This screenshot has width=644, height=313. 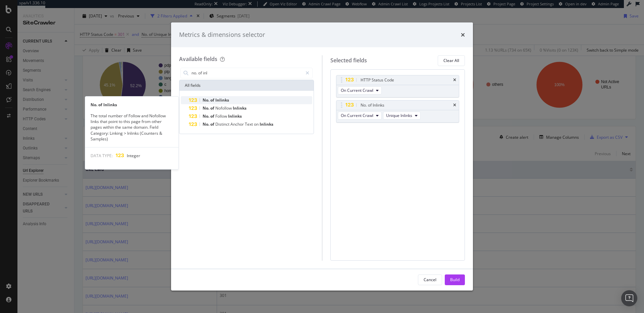 What do you see at coordinates (455, 279) in the screenshot?
I see `div: Build` at bounding box center [455, 279].